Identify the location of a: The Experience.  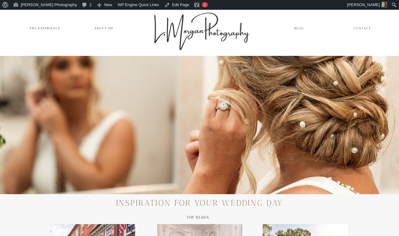
(46, 28).